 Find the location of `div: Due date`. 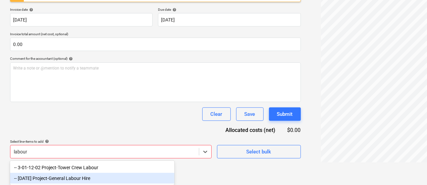

div: Due date is located at coordinates (229, 9).